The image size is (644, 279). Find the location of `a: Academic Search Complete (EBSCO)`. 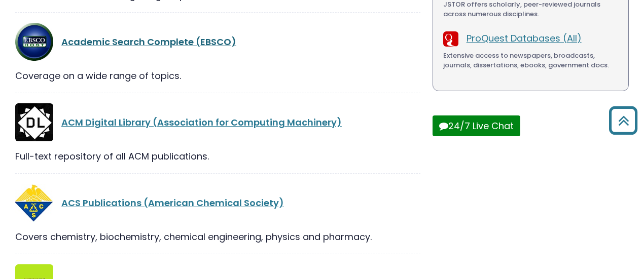

a: Academic Search Complete (EBSCO) is located at coordinates (149, 42).